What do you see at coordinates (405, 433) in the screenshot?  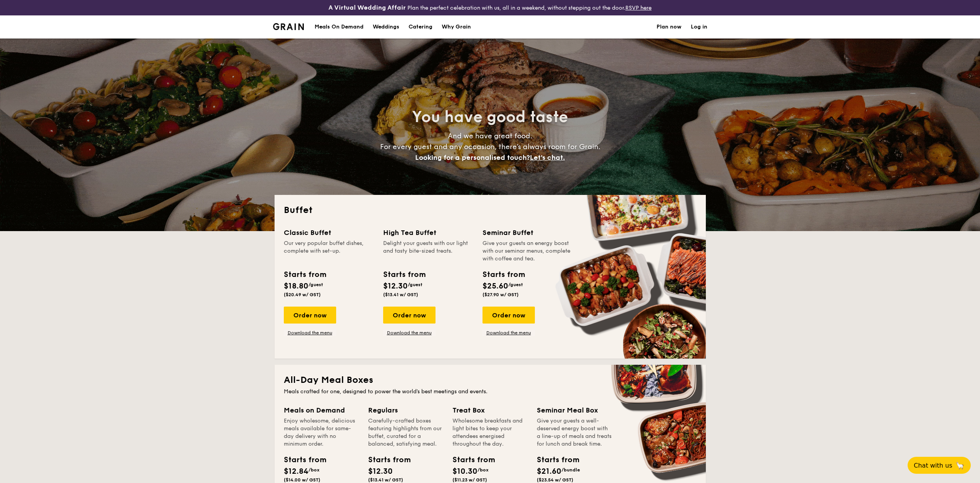 I see `div: Carefully-crafted boxes featuring highlights from our buffet, curated for a balanced, satisfying ...` at bounding box center [405, 433].